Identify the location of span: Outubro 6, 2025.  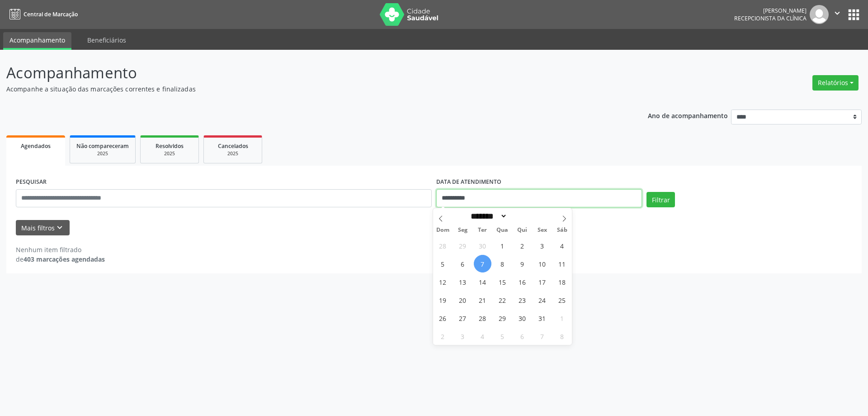
(462, 263).